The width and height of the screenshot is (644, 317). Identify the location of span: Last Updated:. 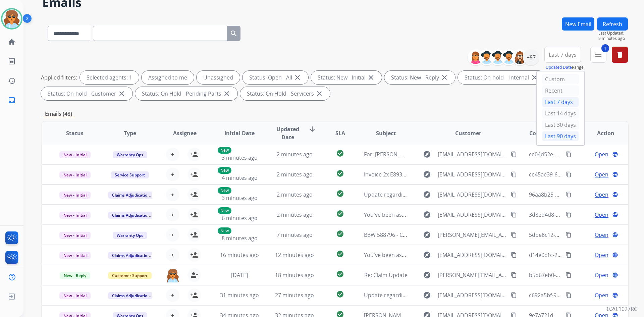
(613, 33).